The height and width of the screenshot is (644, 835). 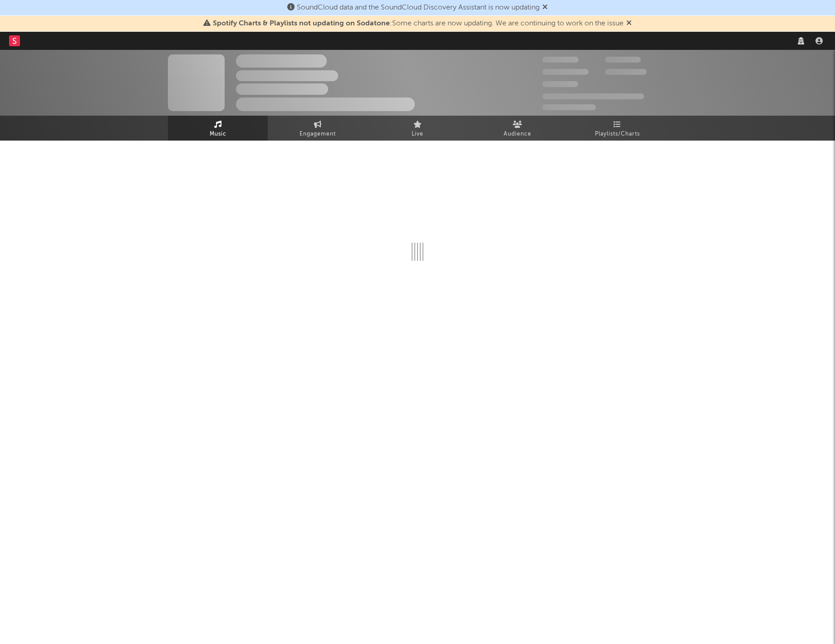 What do you see at coordinates (418, 135) in the screenshot?
I see `span: Live` at bounding box center [418, 135].